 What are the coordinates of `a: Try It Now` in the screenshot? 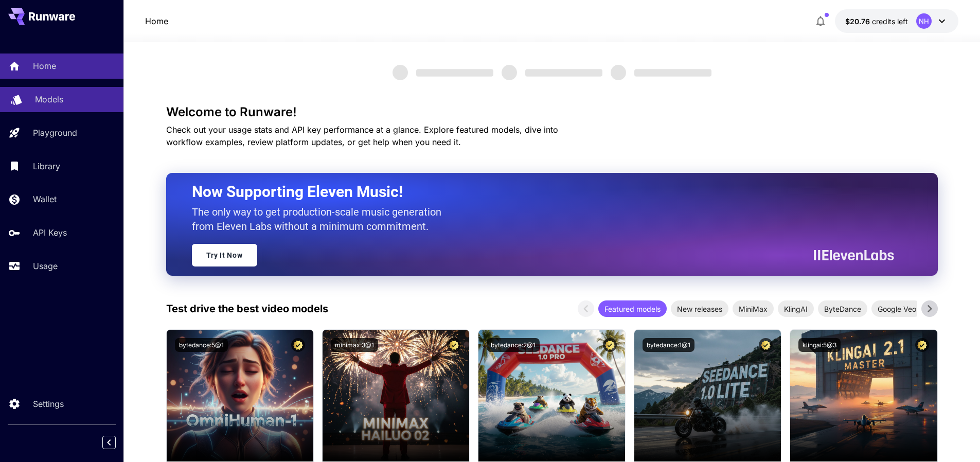 It's located at (224, 255).